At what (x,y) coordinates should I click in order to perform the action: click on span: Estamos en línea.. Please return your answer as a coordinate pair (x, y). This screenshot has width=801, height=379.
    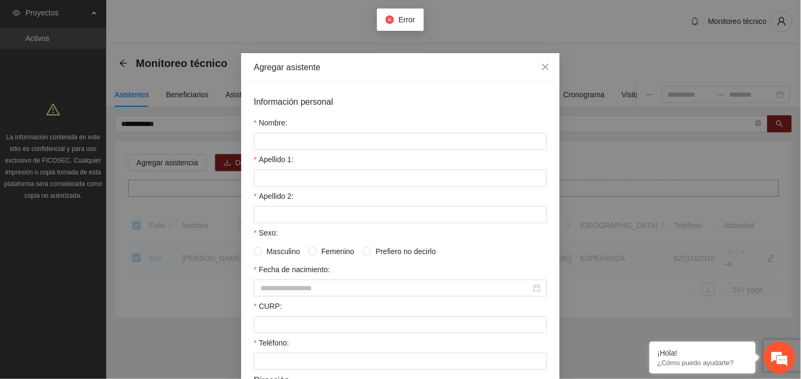
    Looking at the image, I should click on (104, 180).